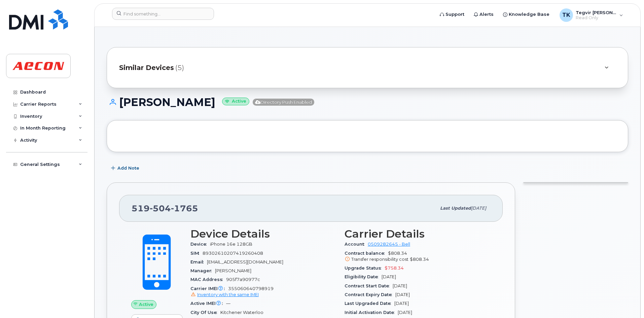  I want to click on span: Kitchener Waterloo, so click(242, 312).